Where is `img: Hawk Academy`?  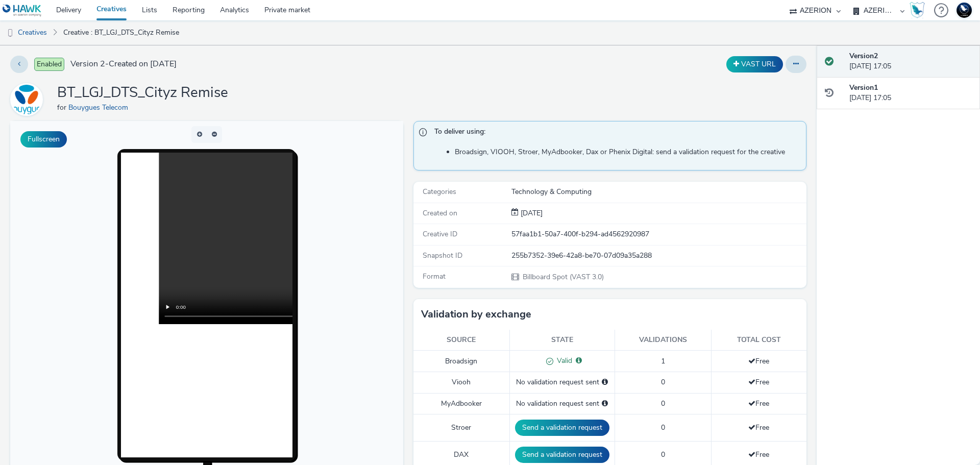 img: Hawk Academy is located at coordinates (917, 11).